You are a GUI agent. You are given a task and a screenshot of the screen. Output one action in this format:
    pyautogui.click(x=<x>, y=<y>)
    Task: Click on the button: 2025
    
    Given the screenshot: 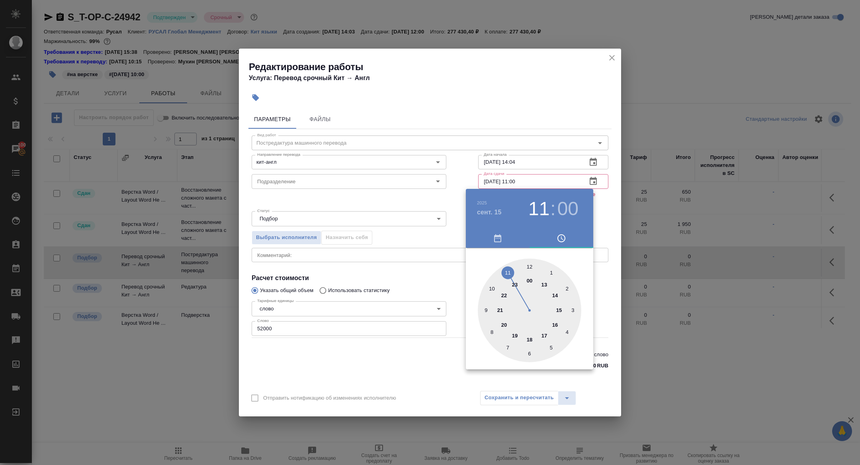 What is the action you would take?
    pyautogui.click(x=482, y=203)
    